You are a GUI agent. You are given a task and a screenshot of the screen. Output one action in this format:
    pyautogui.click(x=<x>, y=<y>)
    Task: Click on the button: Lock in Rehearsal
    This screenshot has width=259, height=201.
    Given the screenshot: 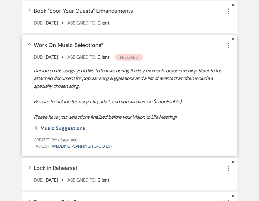 What is the action you would take?
    pyautogui.click(x=55, y=168)
    